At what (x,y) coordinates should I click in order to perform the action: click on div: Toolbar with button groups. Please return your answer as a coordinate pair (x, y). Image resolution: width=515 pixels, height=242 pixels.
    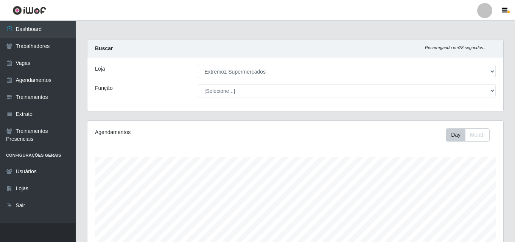
    Looking at the image, I should click on (471, 135).